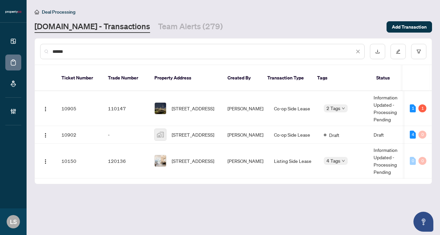  What do you see at coordinates (126, 78) in the screenshot?
I see `th: Trade Number` at bounding box center [126, 78].